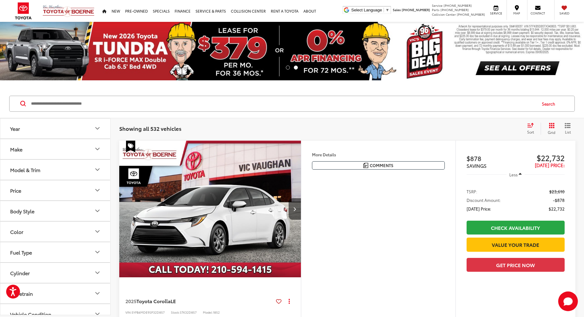 The width and height of the screenshot is (584, 317). Describe the element at coordinates (56, 149) in the screenshot. I see `button: MakeMake` at that location.